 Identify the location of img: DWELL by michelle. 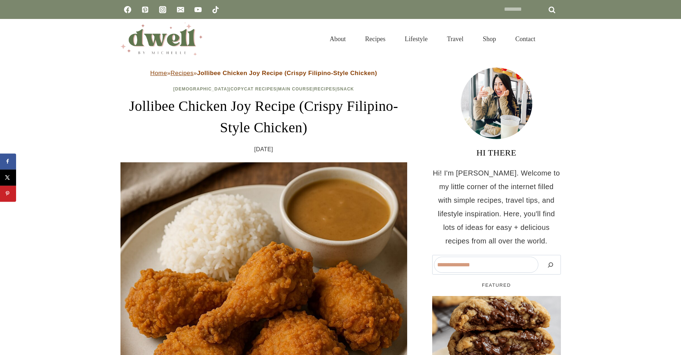
(162, 39).